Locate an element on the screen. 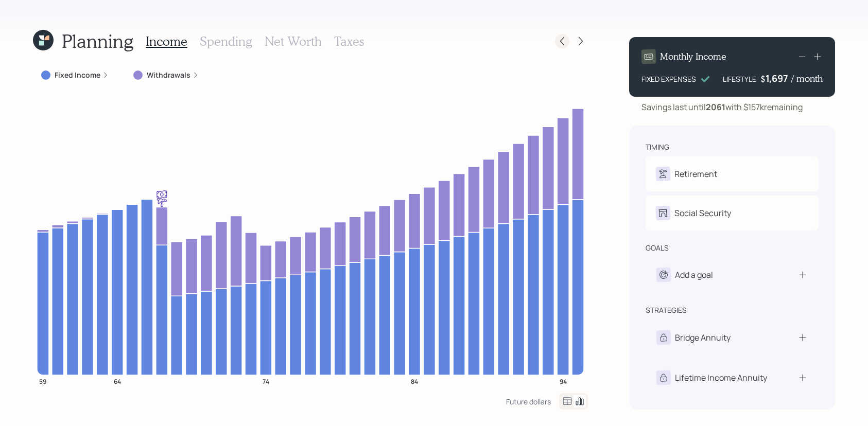  div: timing is located at coordinates (657, 147).